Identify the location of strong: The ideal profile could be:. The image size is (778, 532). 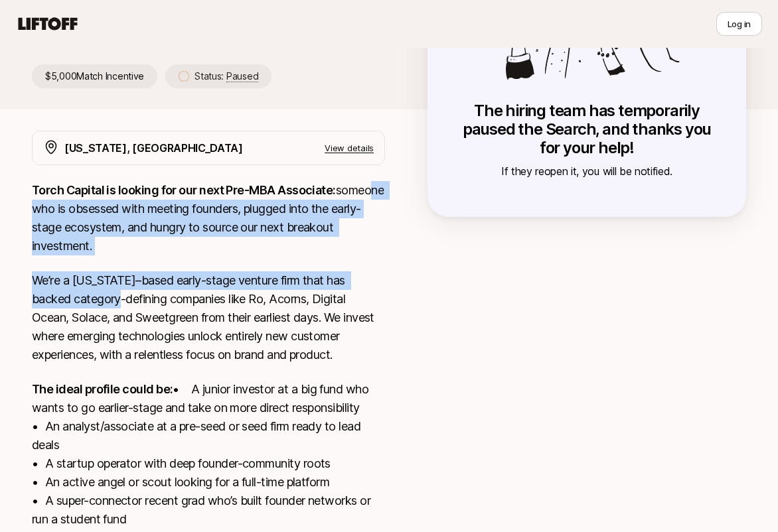
(103, 389).